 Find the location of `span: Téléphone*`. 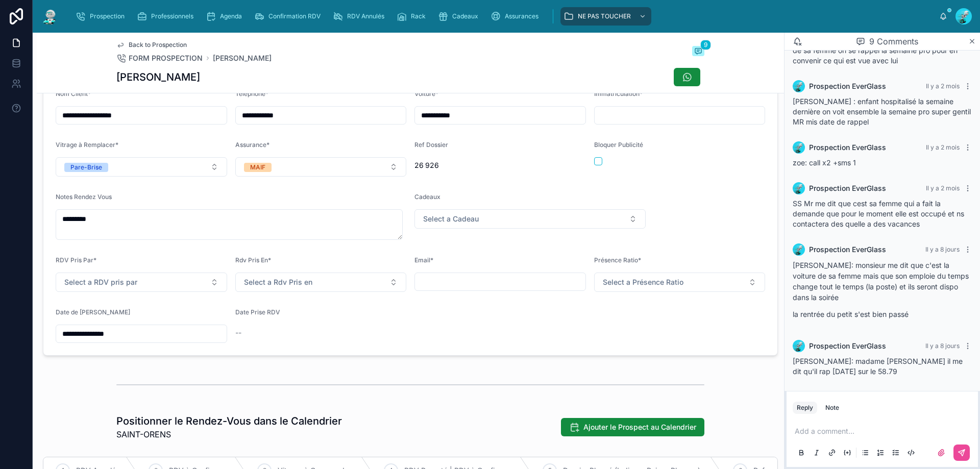

span: Téléphone* is located at coordinates (252, 93).